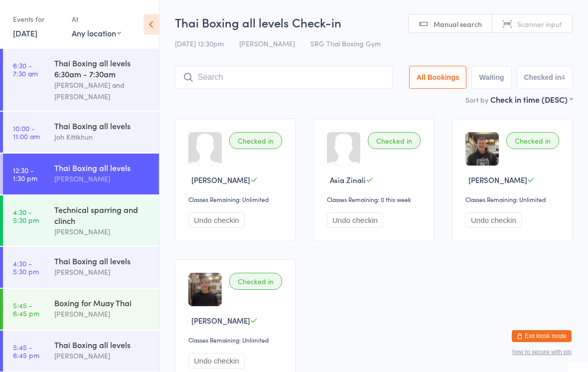 The width and height of the screenshot is (588, 372). I want to click on button: Checked in4, so click(544, 77).